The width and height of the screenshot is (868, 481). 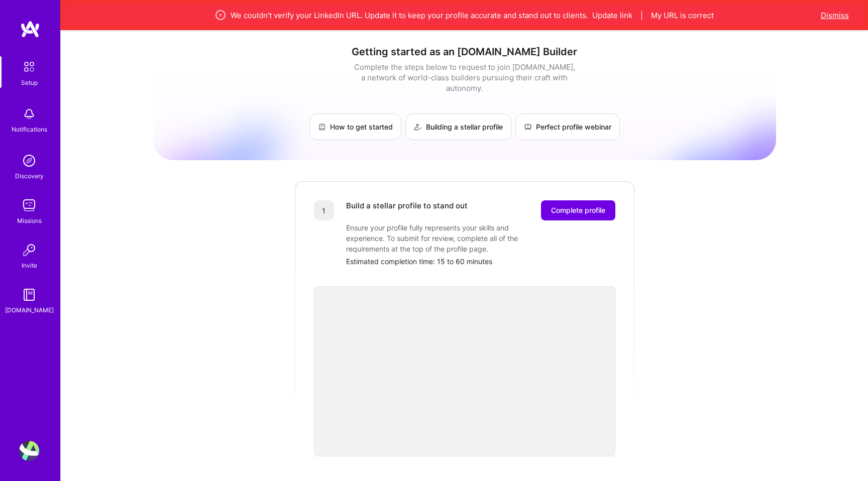 What do you see at coordinates (458, 127) in the screenshot?
I see `a: Building a stellar profile` at bounding box center [458, 127].